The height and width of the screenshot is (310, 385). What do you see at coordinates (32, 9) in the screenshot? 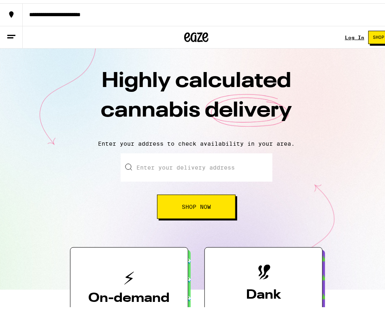
I see `span: Hi. Need any help?` at bounding box center [32, 9].